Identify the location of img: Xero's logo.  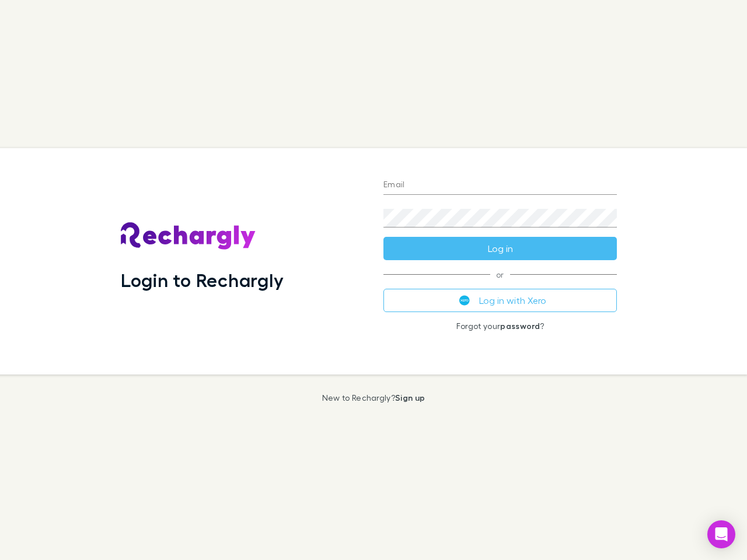
(464, 300).